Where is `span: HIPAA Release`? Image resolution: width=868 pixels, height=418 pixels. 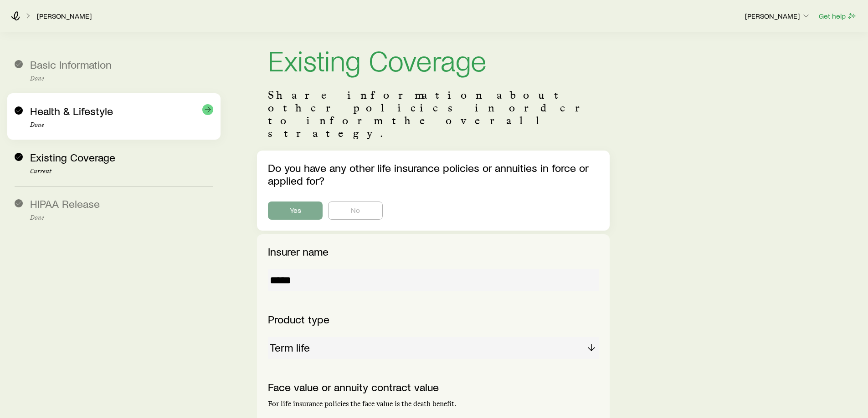
span: HIPAA Release is located at coordinates (65, 203).